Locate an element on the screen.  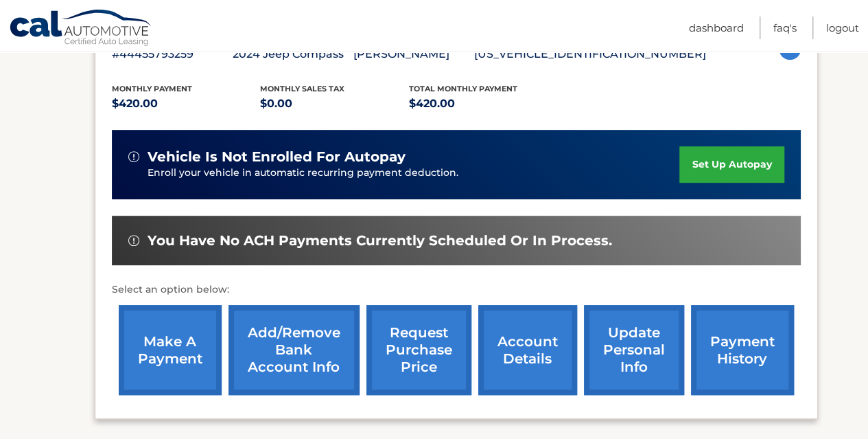
p: 2024 Jeep Compass is located at coordinates (293, 54).